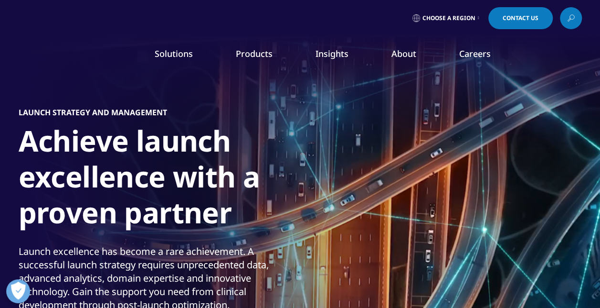 The height and width of the screenshot is (308, 600). I want to click on a: Solutions, so click(174, 53).